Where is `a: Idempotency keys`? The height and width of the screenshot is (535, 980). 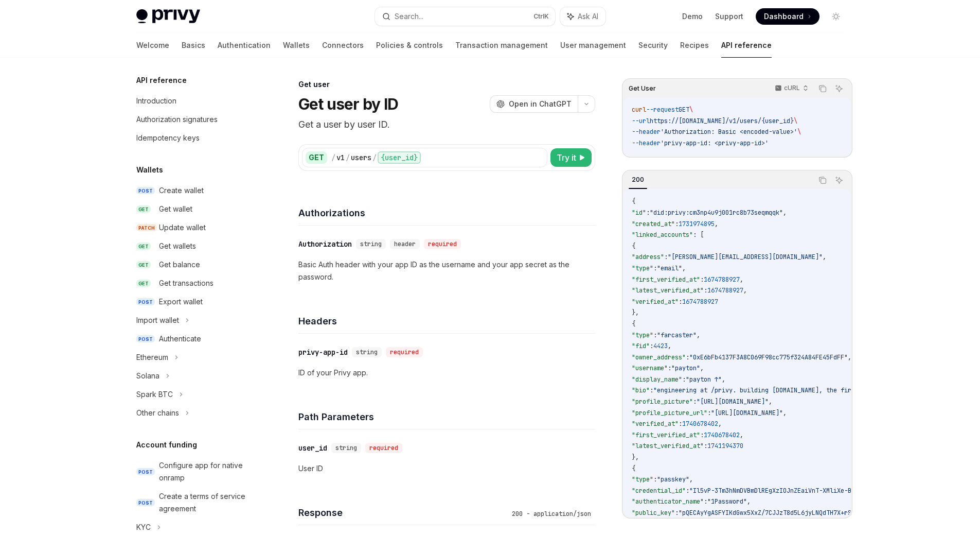 a: Idempotency keys is located at coordinates (194, 138).